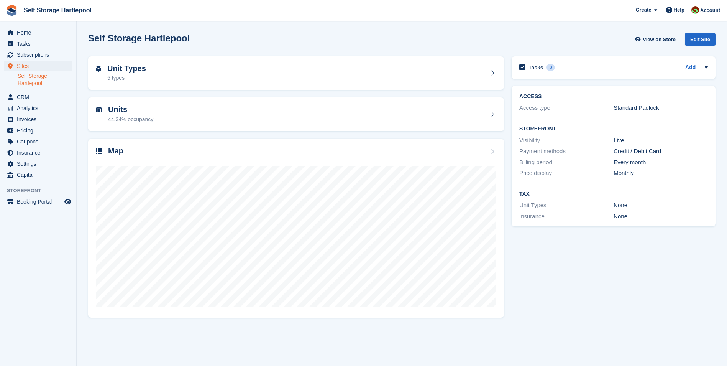 Image resolution: width=727 pixels, height=366 pixels. I want to click on img: unit-icn-7be61d7bf1b0ce9d3e12c5938cc71ed9869f7b940bace4675aadf7bd6d80202e.svg, so click(99, 109).